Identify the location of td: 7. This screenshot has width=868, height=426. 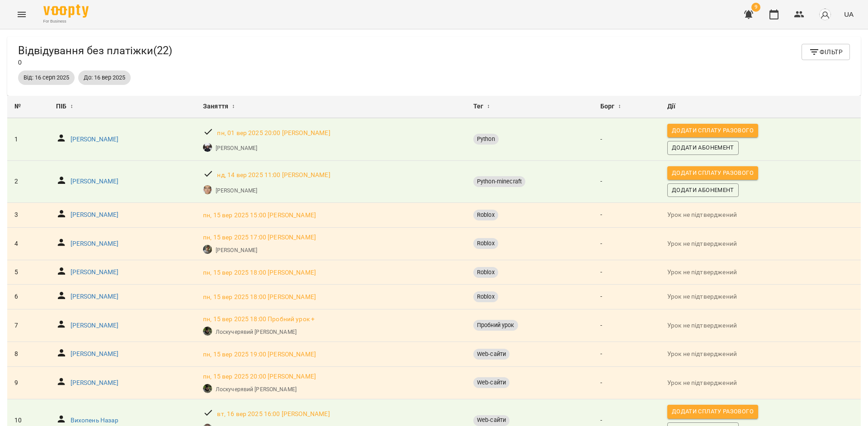
(28, 325).